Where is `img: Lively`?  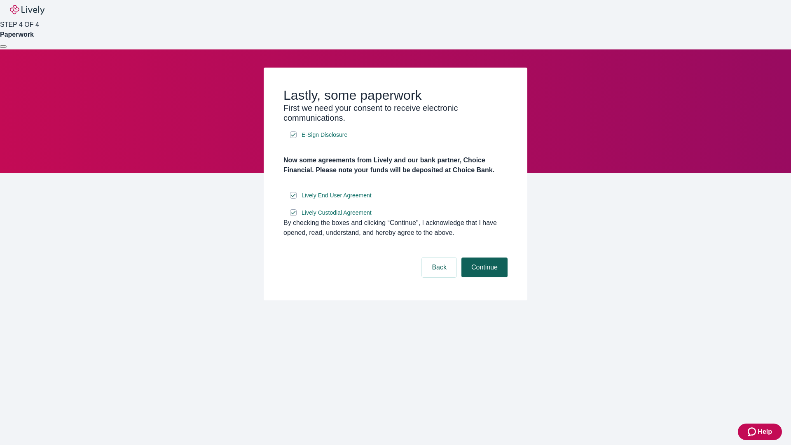 img: Lively is located at coordinates (27, 10).